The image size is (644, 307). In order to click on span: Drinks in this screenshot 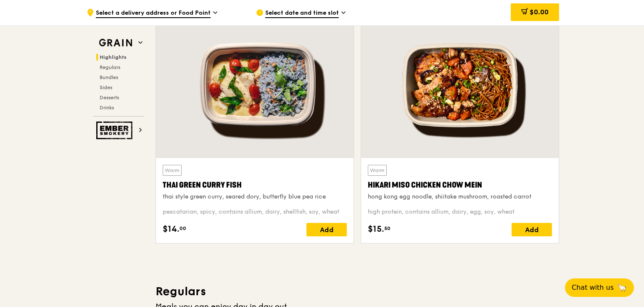, I will do `click(107, 108)`.